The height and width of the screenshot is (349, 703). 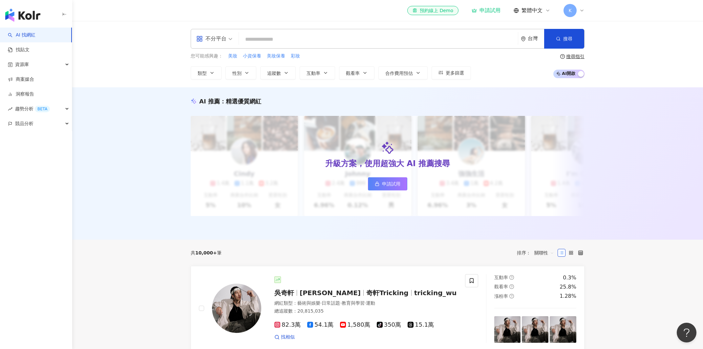 I want to click on span: 日常話題, so click(x=331, y=303).